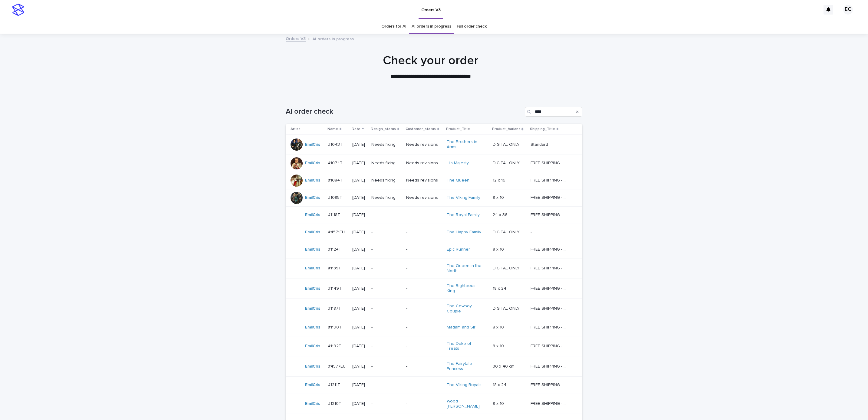 This screenshot has height=420, width=868. Describe the element at coordinates (295, 129) in the screenshot. I see `p: Artist` at that location.